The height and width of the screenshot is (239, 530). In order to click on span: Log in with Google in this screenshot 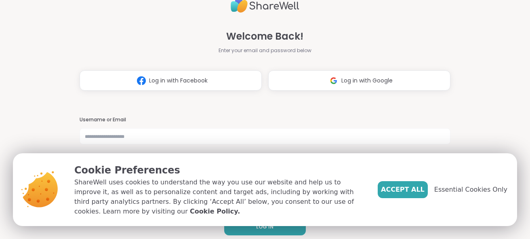, I will do `click(367, 80)`.